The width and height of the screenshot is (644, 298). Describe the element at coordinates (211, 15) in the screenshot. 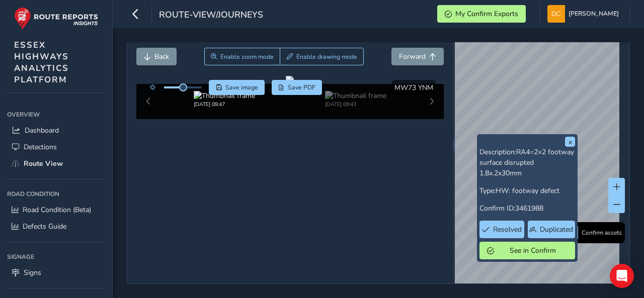

I see `span: route-view/journeys` at that location.